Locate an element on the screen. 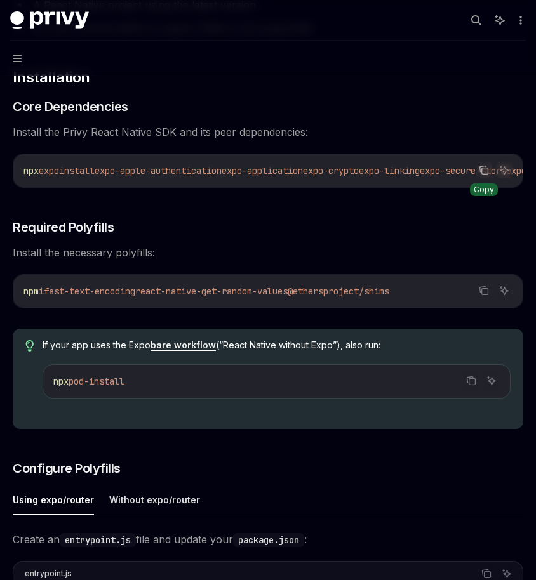  span: Install the Privy React Native SDK and its peer dependencies: is located at coordinates (268, 132).